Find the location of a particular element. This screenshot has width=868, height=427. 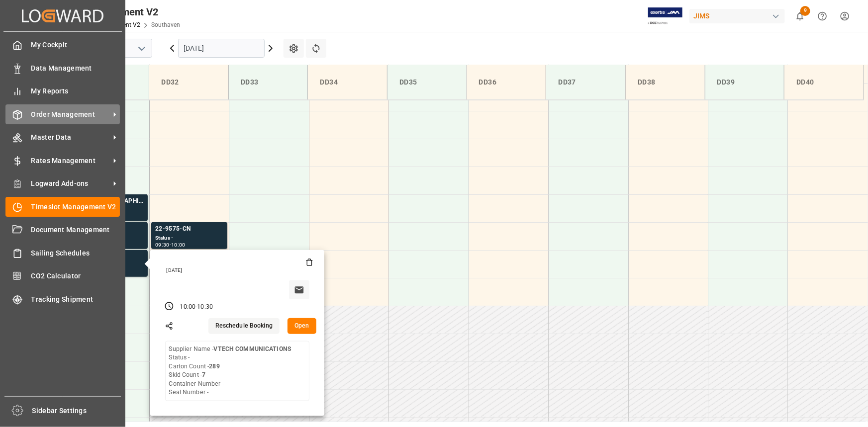

div: 09:30 is located at coordinates (162, 244).